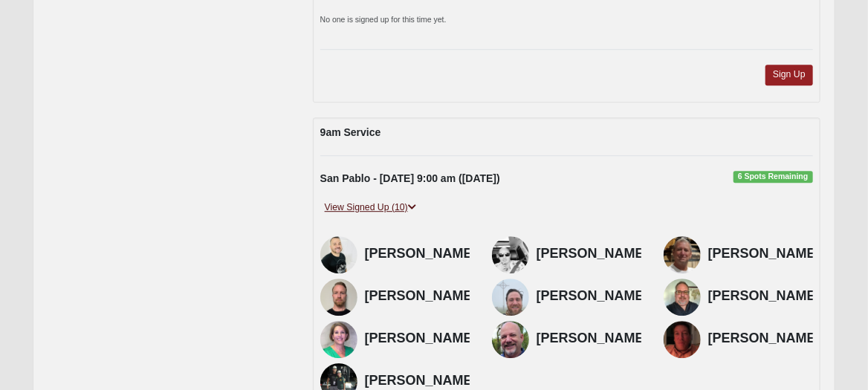 The image size is (868, 390). Describe the element at coordinates (339, 297) in the screenshot. I see `img: Lane Homan` at that location.